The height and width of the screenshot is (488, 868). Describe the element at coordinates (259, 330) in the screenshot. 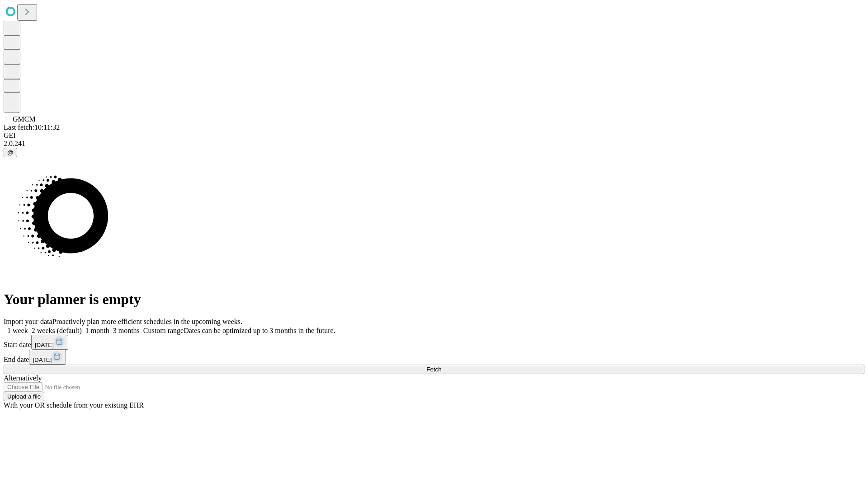

I see `span: Dates can be optimized up to 3 months in the future.` at that location.